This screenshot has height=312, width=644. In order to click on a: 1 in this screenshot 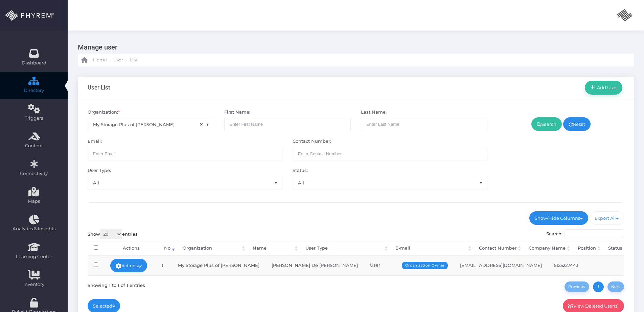, I will do `click(599, 286)`.